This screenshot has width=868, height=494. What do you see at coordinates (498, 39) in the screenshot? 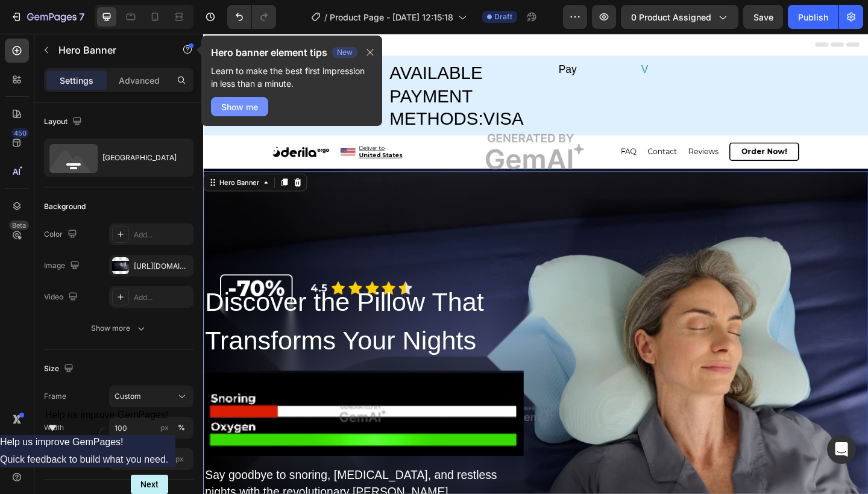
I see `div: V` at bounding box center [498, 39].